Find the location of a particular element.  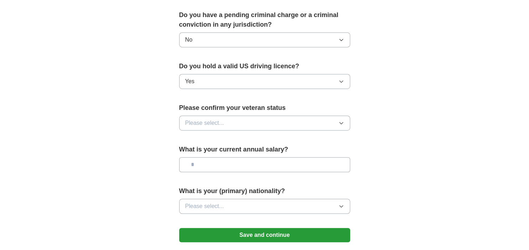

label: Do you hold a valid US driving licence? is located at coordinates (264, 66).